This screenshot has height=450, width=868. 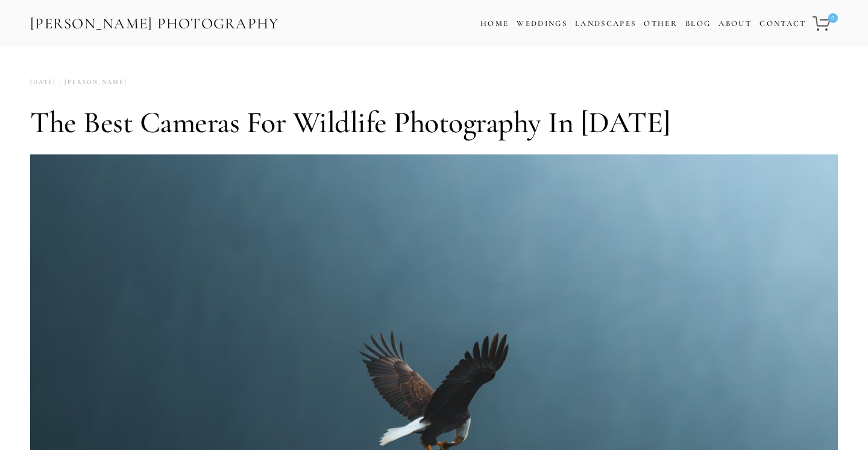 I want to click on a: About, so click(x=735, y=24).